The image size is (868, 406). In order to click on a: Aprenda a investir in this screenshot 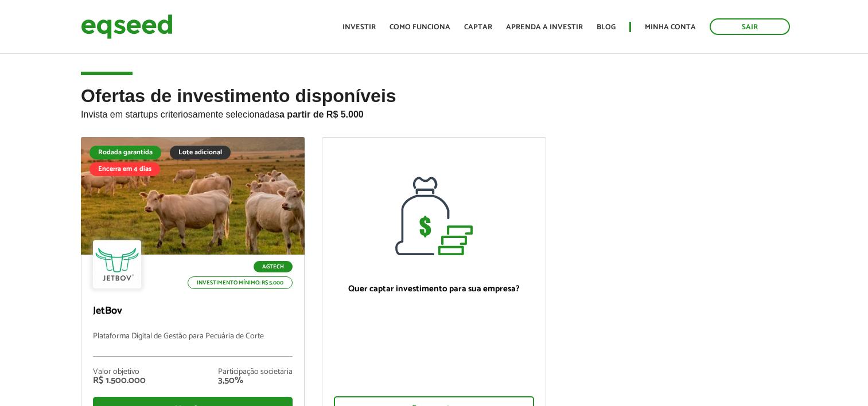, I will do `click(544, 27)`.